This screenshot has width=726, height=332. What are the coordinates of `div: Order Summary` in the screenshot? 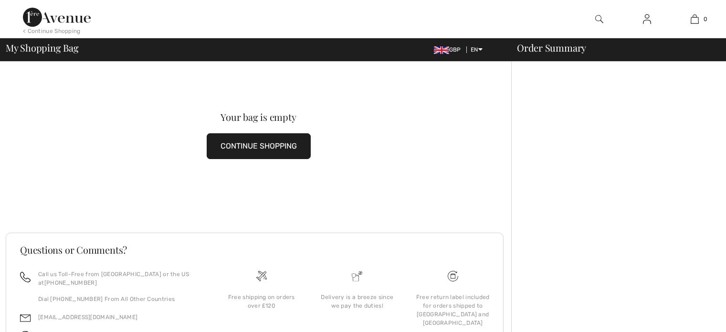 It's located at (613, 48).